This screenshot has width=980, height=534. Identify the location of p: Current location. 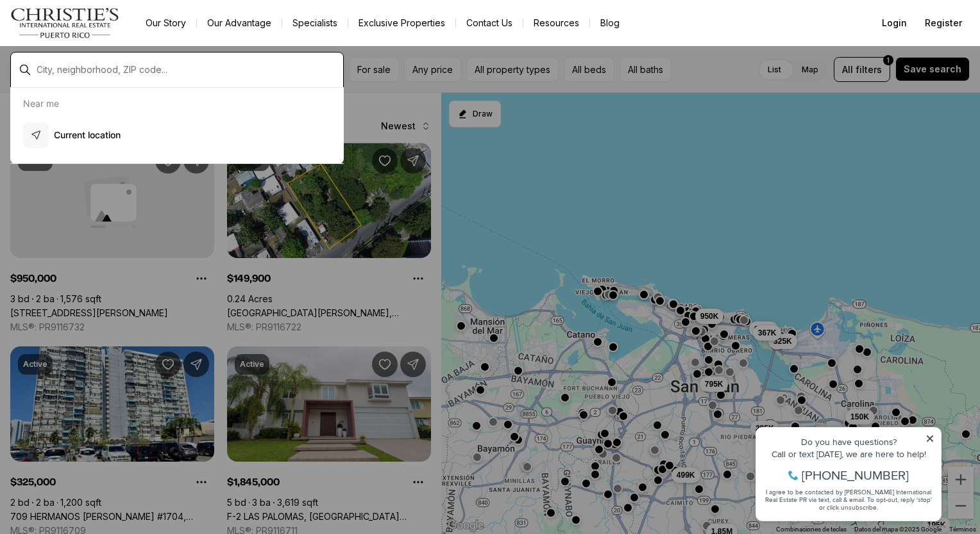
(87, 135).